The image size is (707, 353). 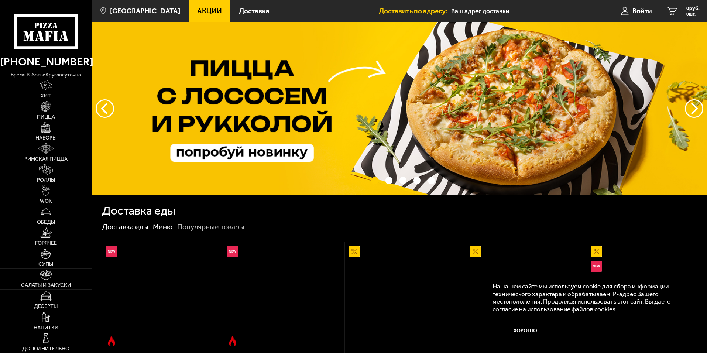 I want to click on span: Доставить по адресу:, so click(x=415, y=11).